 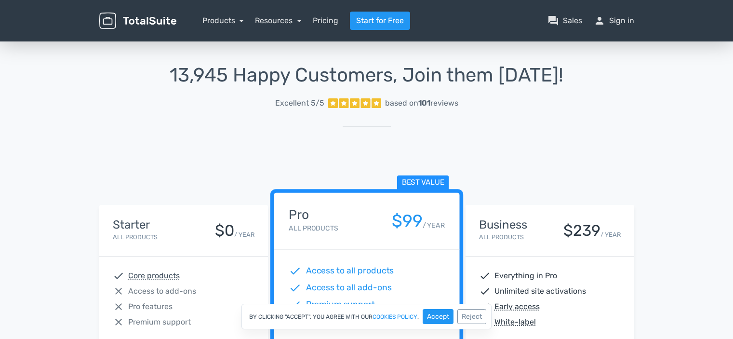 I want to click on span: Pro features, so click(x=150, y=307).